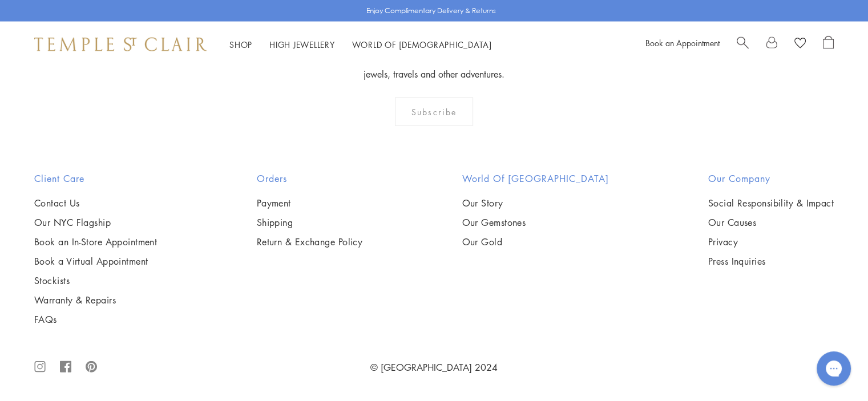 The width and height of the screenshot is (868, 401). I want to click on h2: Client Care, so click(95, 178).